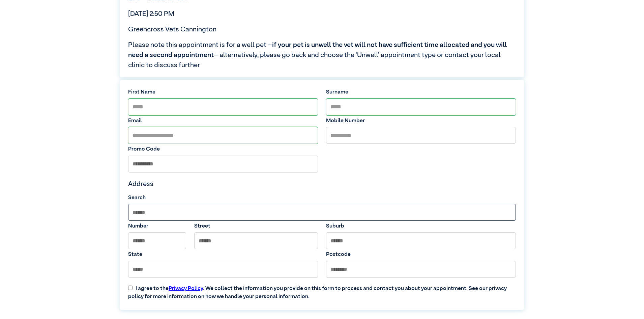 Image resolution: width=644 pixels, height=319 pixels. I want to click on label: I agree to the . We collect the information you provide on this form to process and contact you a..., so click(322, 290).